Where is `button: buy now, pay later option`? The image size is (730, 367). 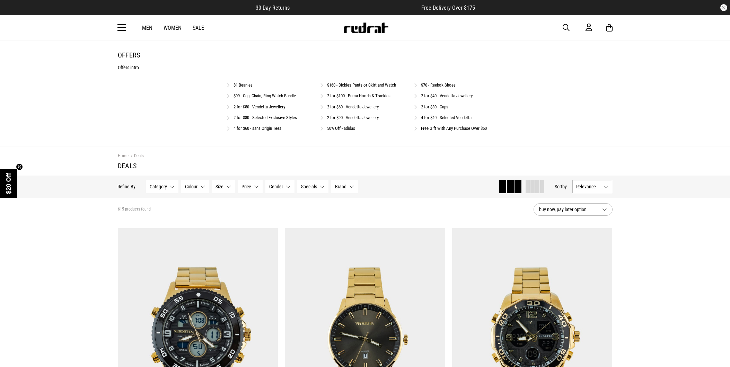 button: buy now, pay later option is located at coordinates (573, 209).